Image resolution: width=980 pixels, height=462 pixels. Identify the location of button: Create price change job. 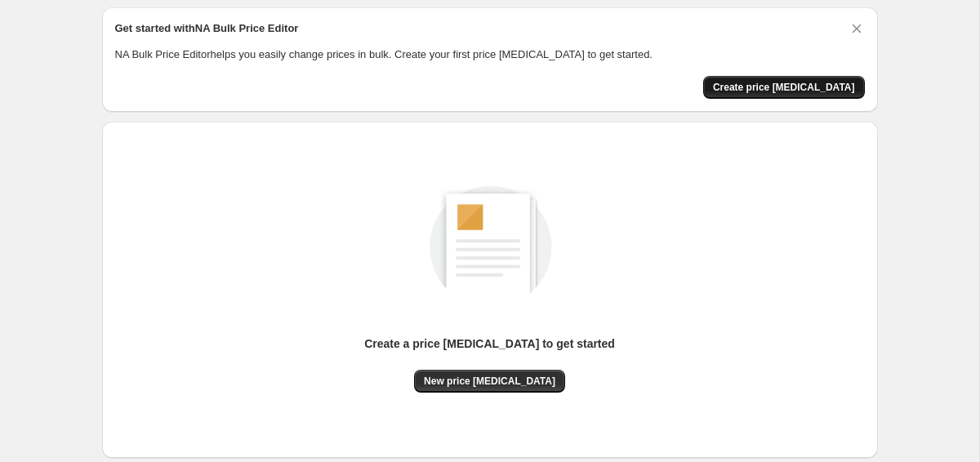
(784, 88).